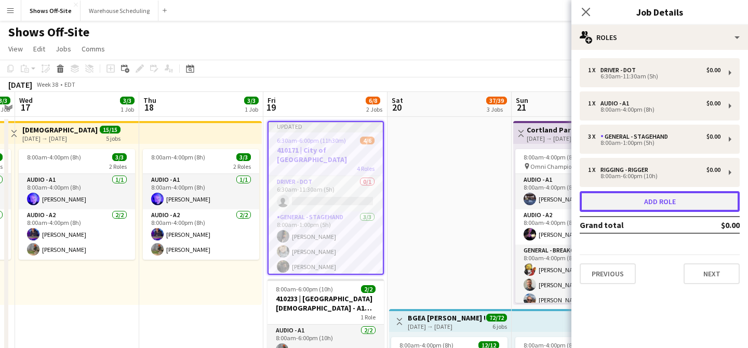  I want to click on td: $0.00, so click(715, 225).